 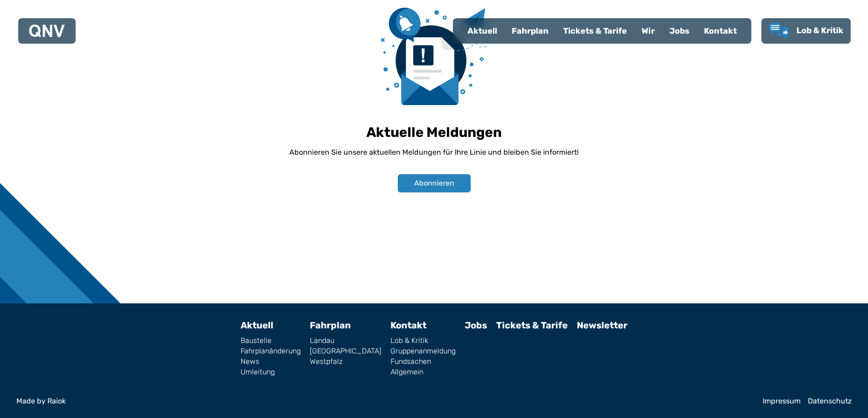 I want to click on a: Gruppenanmeldung, so click(x=423, y=352).